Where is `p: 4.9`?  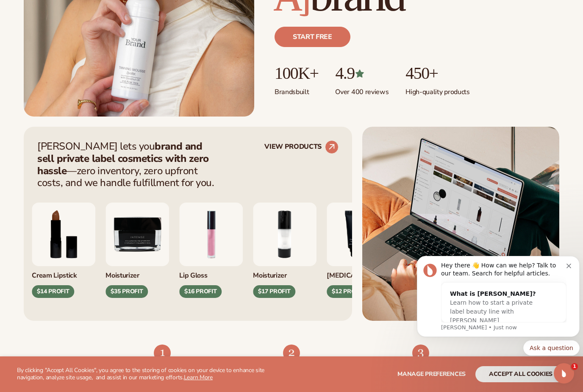
p: 4.9 is located at coordinates (362, 73).